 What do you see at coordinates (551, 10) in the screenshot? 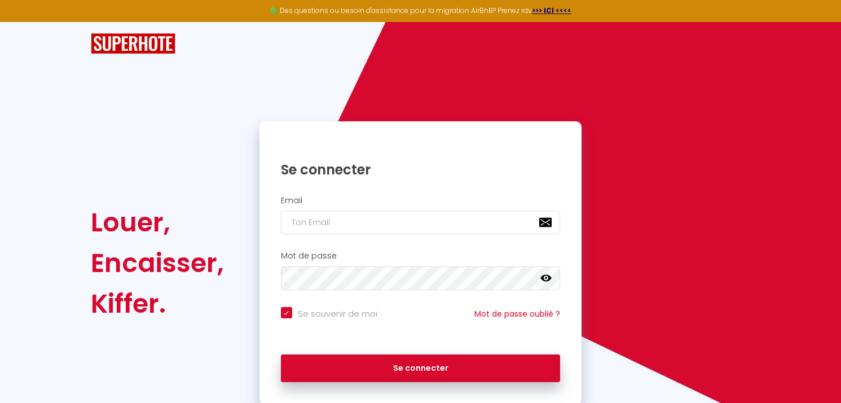
I see `strong: >>> ICI <<<<` at bounding box center [551, 10].